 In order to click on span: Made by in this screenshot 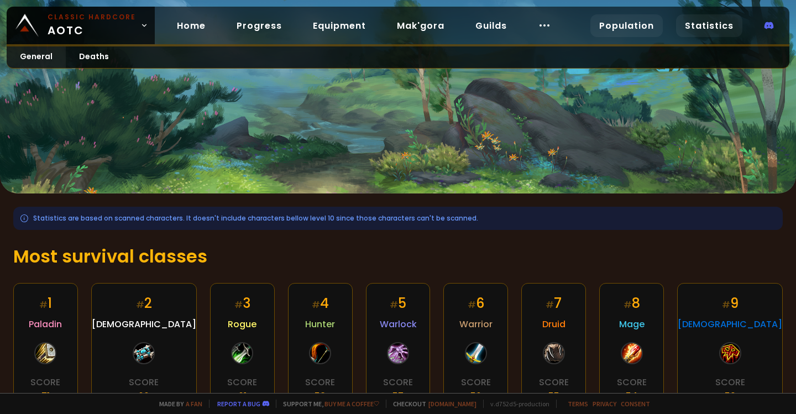, I will do `click(178, 404)`.